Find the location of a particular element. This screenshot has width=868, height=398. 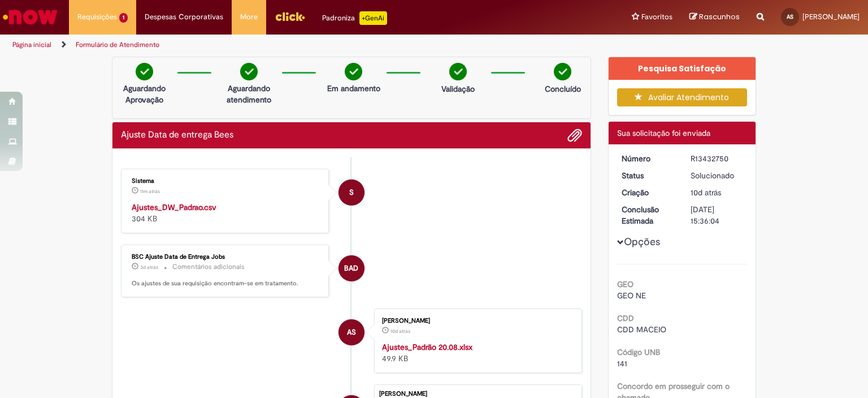

span: BAD is located at coordinates (351, 268).